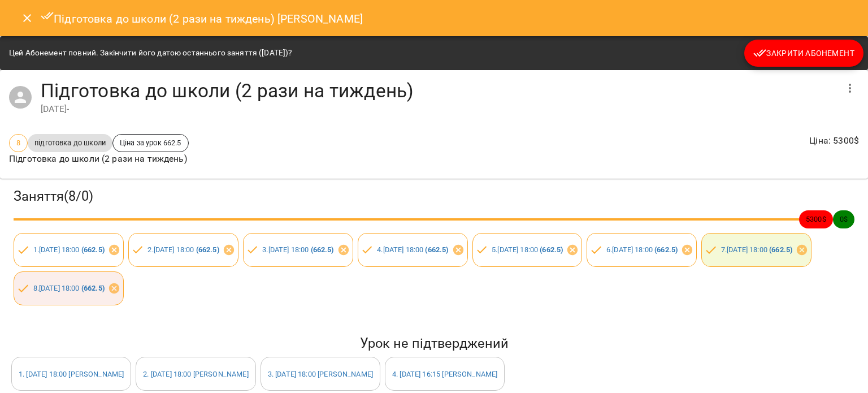 This screenshot has height=393, width=868. What do you see at coordinates (439, 91) in the screenshot?
I see `h4: Підготовка до школи (2 рази на тиждень)` at bounding box center [439, 91].